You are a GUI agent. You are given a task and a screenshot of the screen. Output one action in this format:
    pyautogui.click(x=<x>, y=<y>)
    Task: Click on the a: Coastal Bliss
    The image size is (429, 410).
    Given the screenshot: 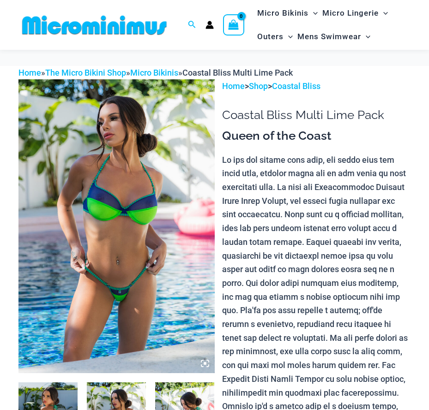 What is the action you would take?
    pyautogui.click(x=296, y=86)
    